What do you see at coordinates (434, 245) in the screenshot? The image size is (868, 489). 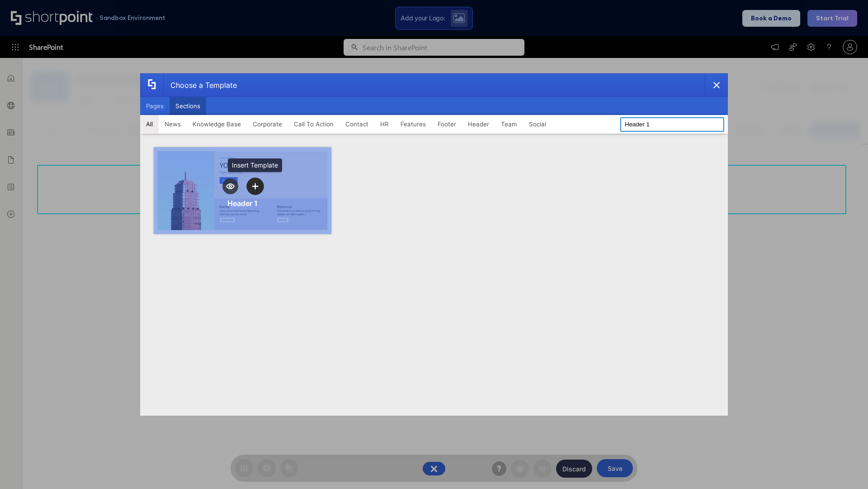 I see `div: template selector` at bounding box center [434, 245].